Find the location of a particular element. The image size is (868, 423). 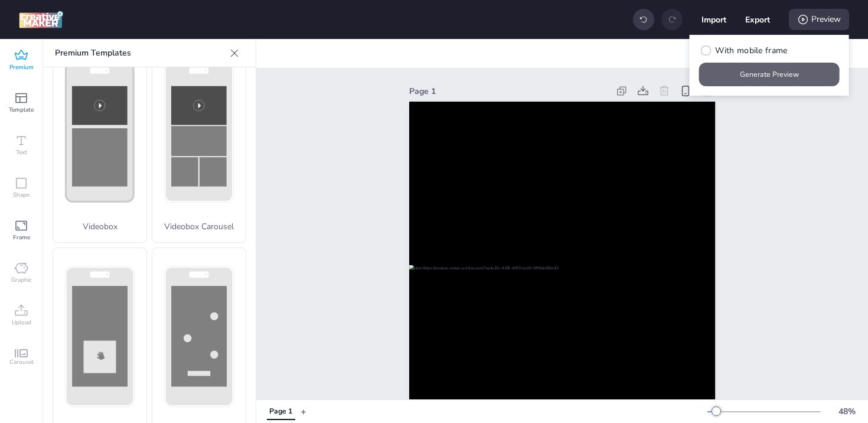

p: Videobox Carousel is located at coordinates (199, 226).